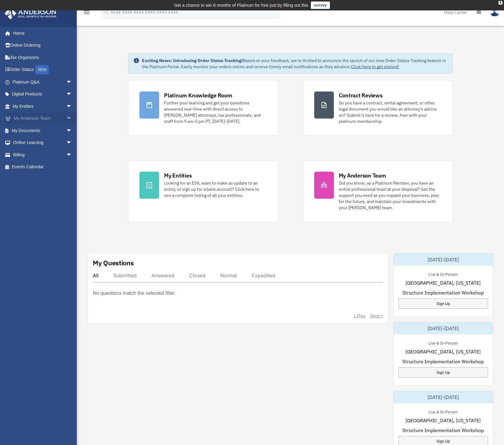  What do you see at coordinates (125, 276) in the screenshot?
I see `div: Submitted` at bounding box center [125, 276].